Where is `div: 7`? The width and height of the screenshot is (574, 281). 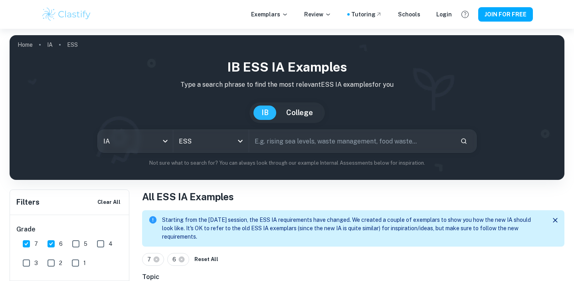
div: 7 is located at coordinates (153, 259).